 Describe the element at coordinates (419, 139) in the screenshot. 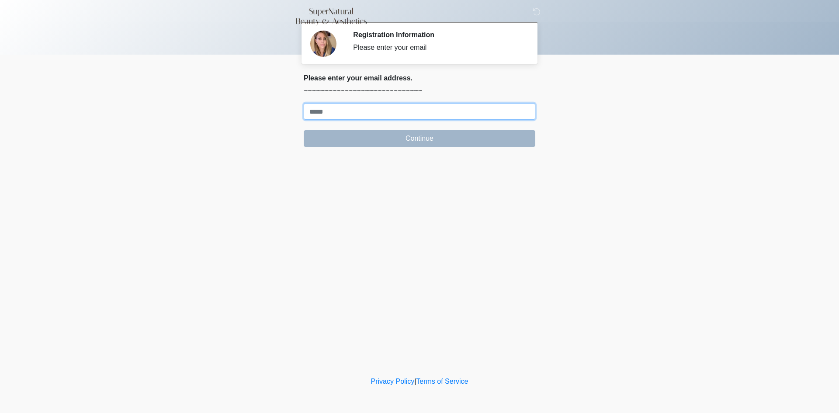

I see `button: Continue` at that location.